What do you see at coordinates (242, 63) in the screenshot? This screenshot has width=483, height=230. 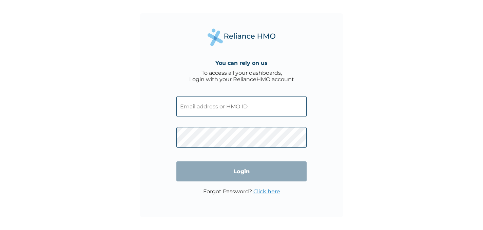 I see `h4: You can rely on us` at bounding box center [242, 63].